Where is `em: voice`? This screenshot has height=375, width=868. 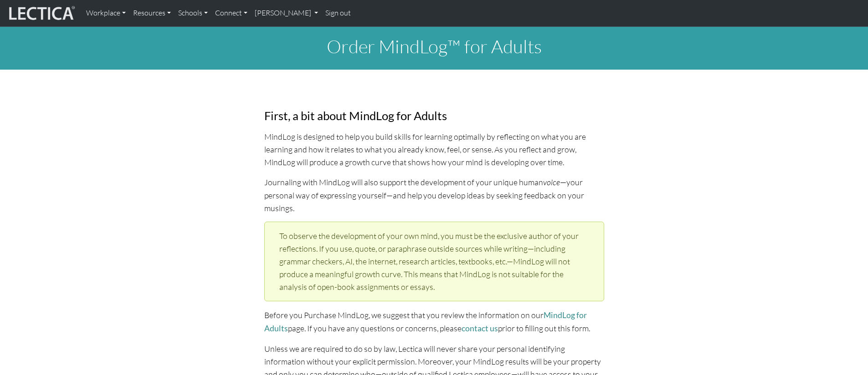
em: voice is located at coordinates (552, 182).